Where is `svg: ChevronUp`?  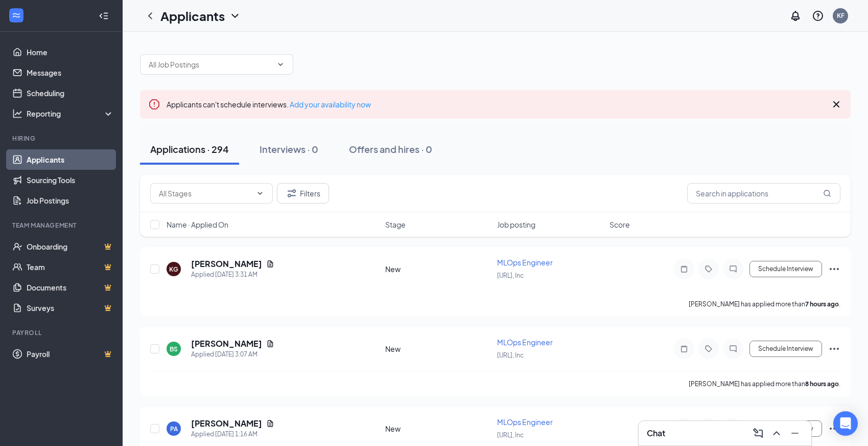 svg: ChevronUp is located at coordinates (777, 433).